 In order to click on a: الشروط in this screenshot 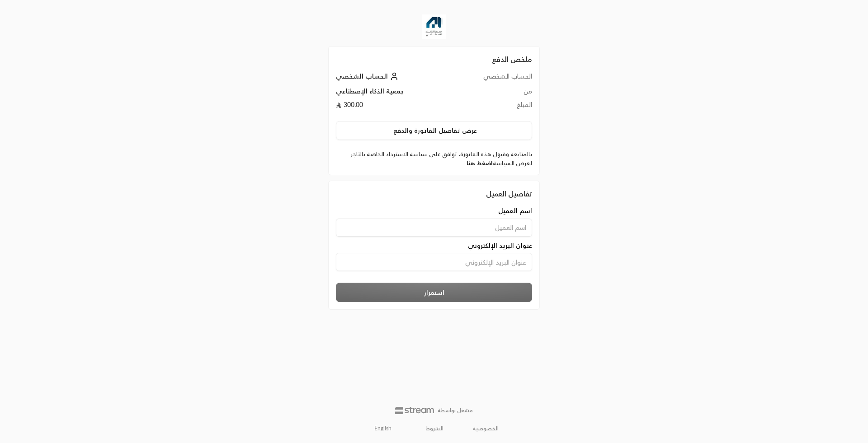, I will do `click(434, 429)`.